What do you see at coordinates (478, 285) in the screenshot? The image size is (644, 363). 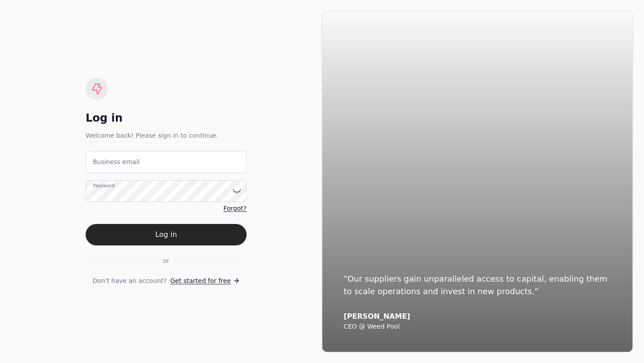 I see `div: “Our suppliers gain unparalleled access to capital, enabling them to scale operations and invest ...` at bounding box center [478, 285].